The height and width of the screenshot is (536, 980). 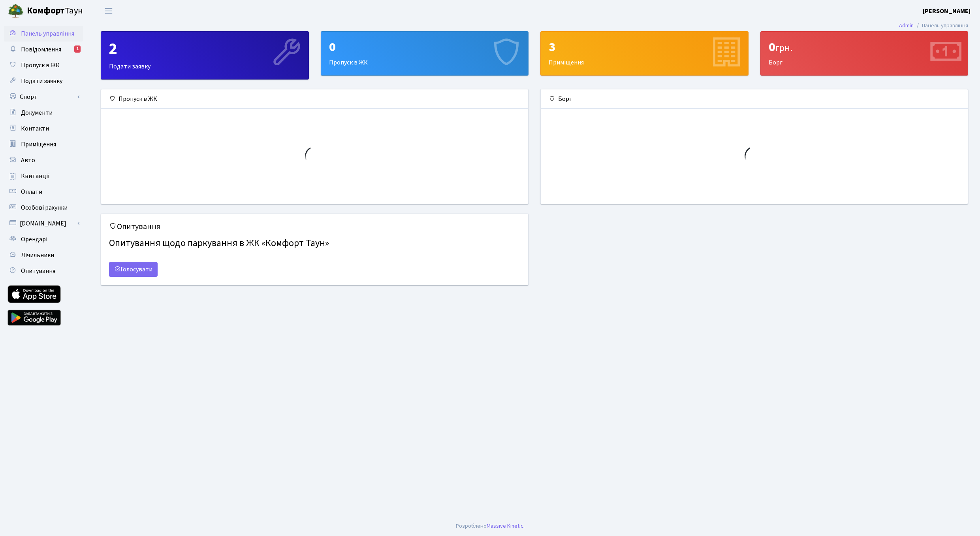 I want to click on span: Контакти, so click(x=35, y=128).